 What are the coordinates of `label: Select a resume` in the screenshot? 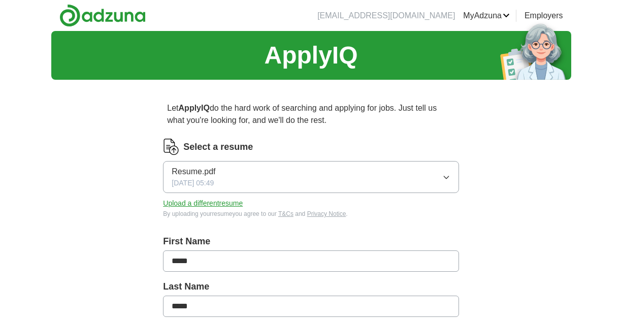 It's located at (218, 147).